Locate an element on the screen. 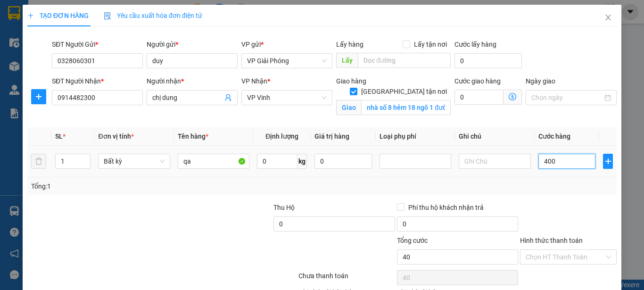  input: Cước lấy hàng is located at coordinates (488, 61).